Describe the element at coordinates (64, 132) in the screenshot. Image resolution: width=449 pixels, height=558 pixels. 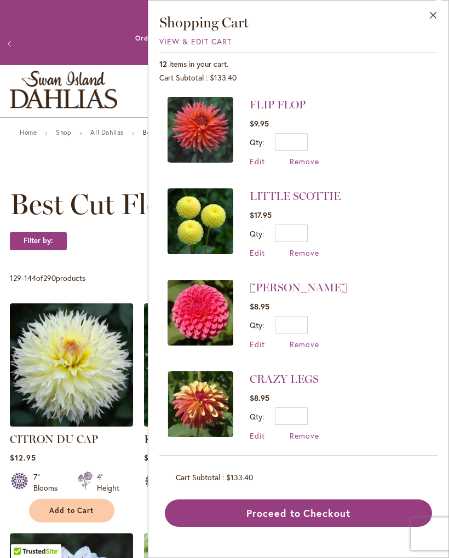
I see `a: Shop` at that location.